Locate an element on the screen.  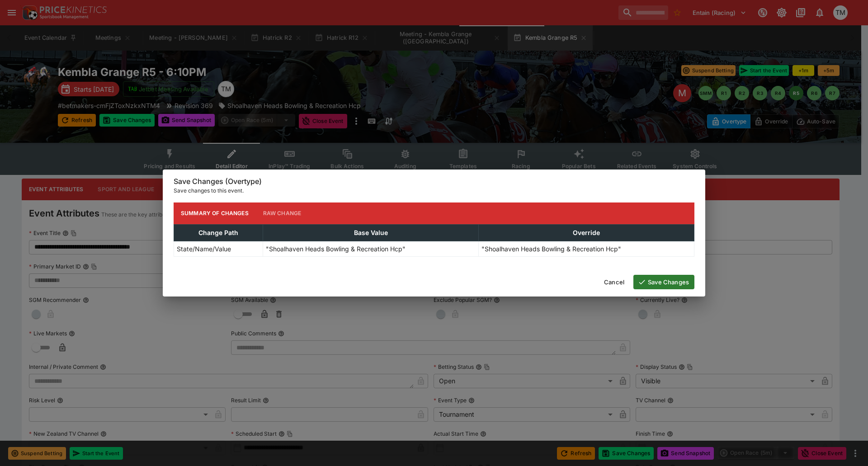
th: Change Path is located at coordinates (218, 232).